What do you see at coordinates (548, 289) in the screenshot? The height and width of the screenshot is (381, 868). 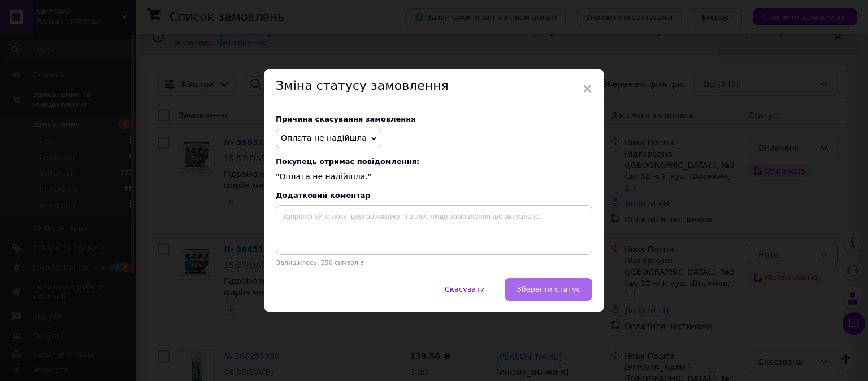 I see `button: Зберегти статус` at bounding box center [548, 289].